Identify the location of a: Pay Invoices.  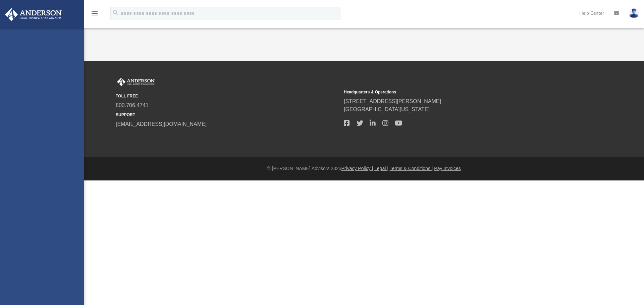
(447, 168).